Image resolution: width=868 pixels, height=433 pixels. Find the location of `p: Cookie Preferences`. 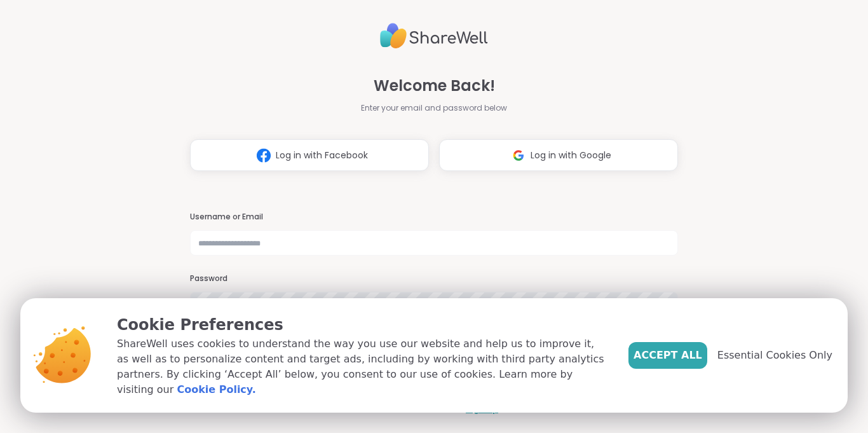

p: Cookie Preferences is located at coordinates (362, 325).